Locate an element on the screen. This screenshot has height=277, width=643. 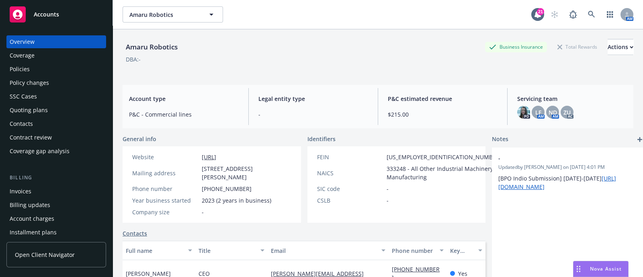
div: FEIN is located at coordinates (350, 157).